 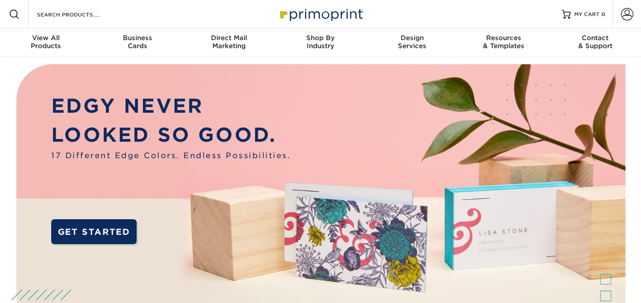 I want to click on a: Contact& Support, so click(x=595, y=43).